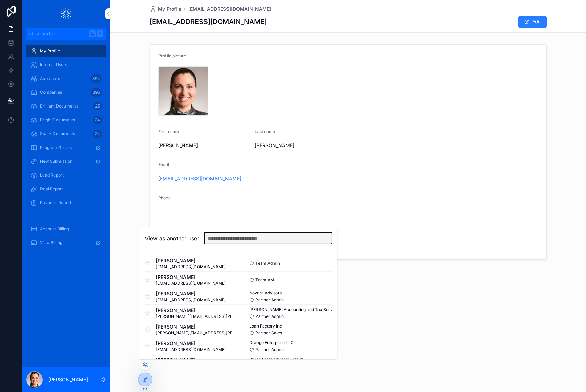 This screenshot has width=586, height=392. I want to click on span: View Billing, so click(51, 242).